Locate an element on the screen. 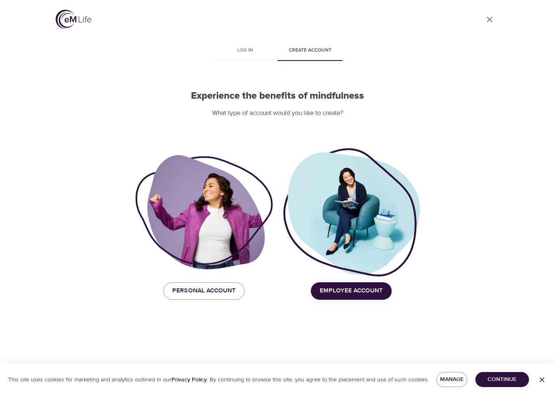 The height and width of the screenshot is (396, 555). a: Privacy Policy is located at coordinates (189, 380).